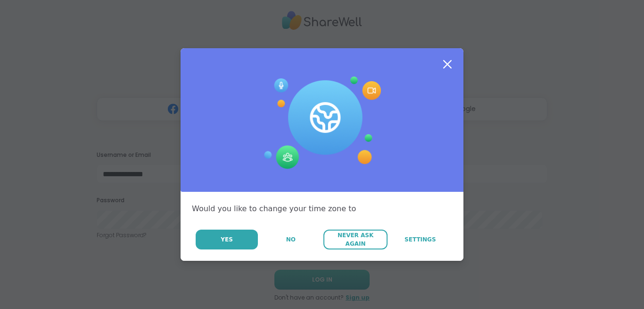 The width and height of the screenshot is (644, 309). What do you see at coordinates (227, 240) in the screenshot?
I see `button: Yes` at bounding box center [227, 240].